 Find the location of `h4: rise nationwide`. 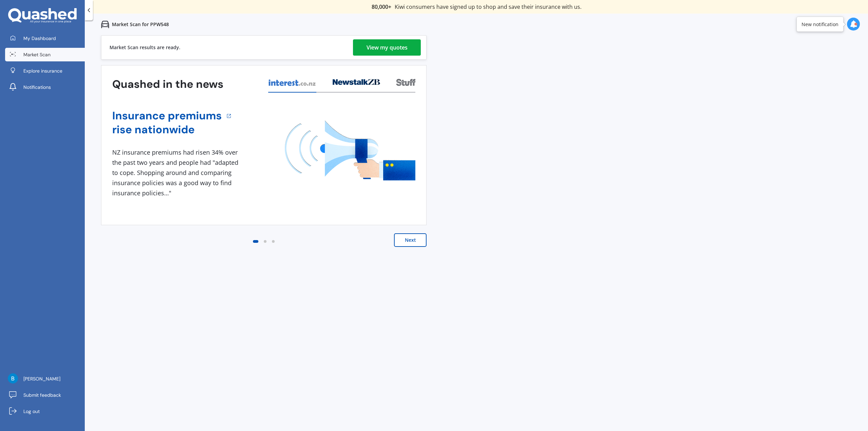

h4: rise nationwide is located at coordinates (167, 129).